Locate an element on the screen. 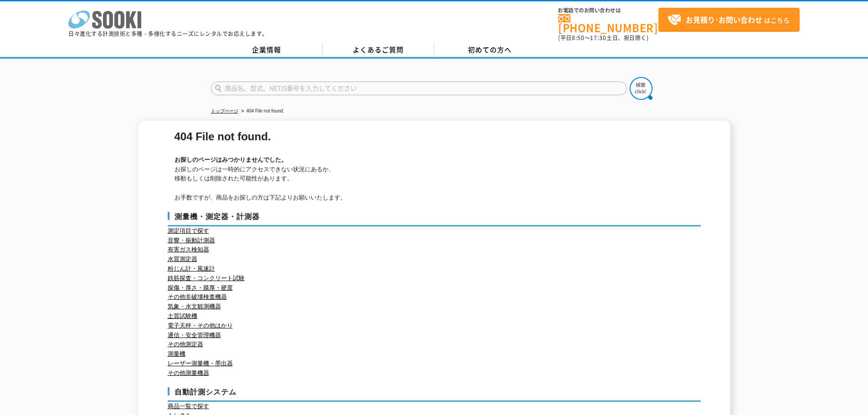 The height and width of the screenshot is (415, 868). a: 初めての方へ is located at coordinates (490, 50).